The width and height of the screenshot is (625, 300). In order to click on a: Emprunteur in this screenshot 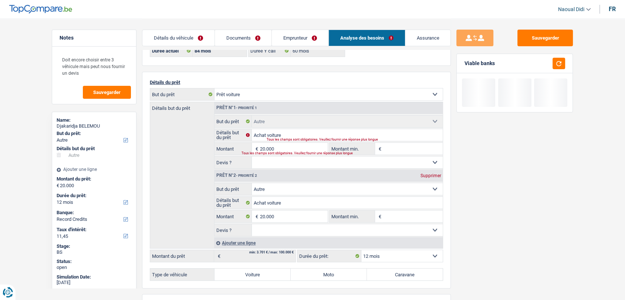, I will do `click(300, 38)`.